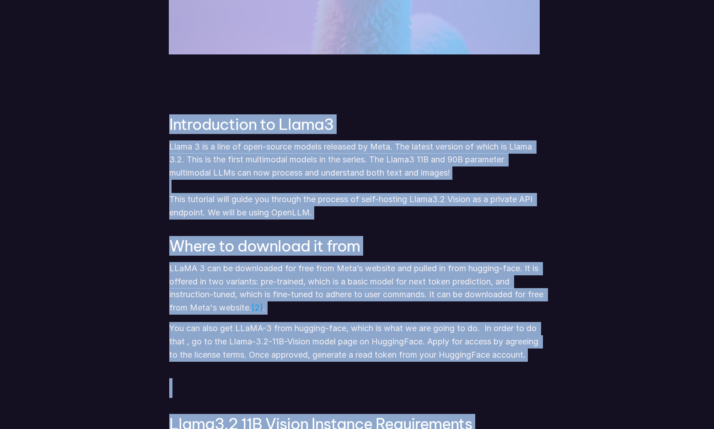 The width and height of the screenshot is (714, 429). Describe the element at coordinates (357, 124) in the screenshot. I see `h3: Introduction to Llama3` at that location.